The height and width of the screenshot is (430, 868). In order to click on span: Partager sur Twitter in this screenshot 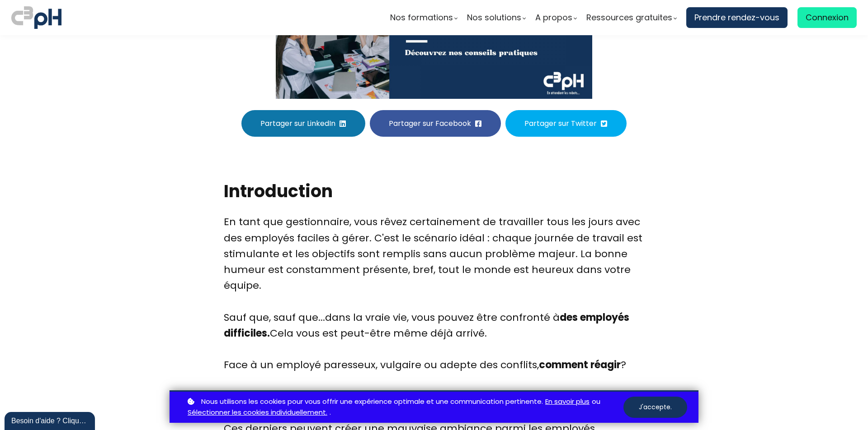, I will do `click(561, 123)`.